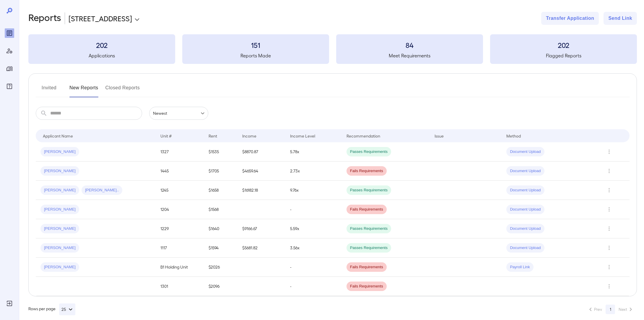 The width and height of the screenshot is (644, 320). Describe the element at coordinates (313, 171) in the screenshot. I see `td: 2.73x` at that location.